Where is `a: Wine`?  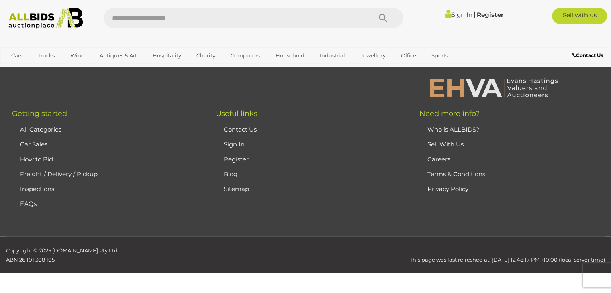 a: Wine is located at coordinates (77, 55).